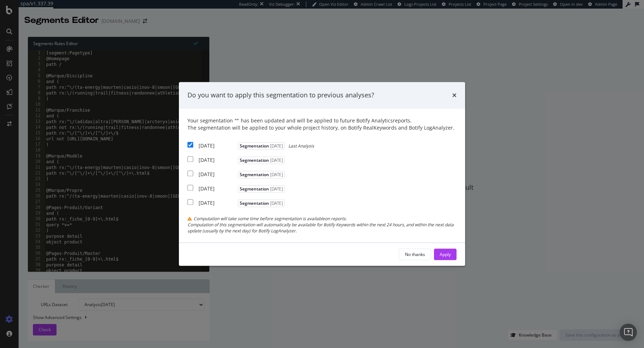 Image resolution: width=644 pixels, height=348 pixels. What do you see at coordinates (281, 96) in the screenshot?
I see `div: Do you want to apply this segmentation to previous analyses?` at bounding box center [281, 96].